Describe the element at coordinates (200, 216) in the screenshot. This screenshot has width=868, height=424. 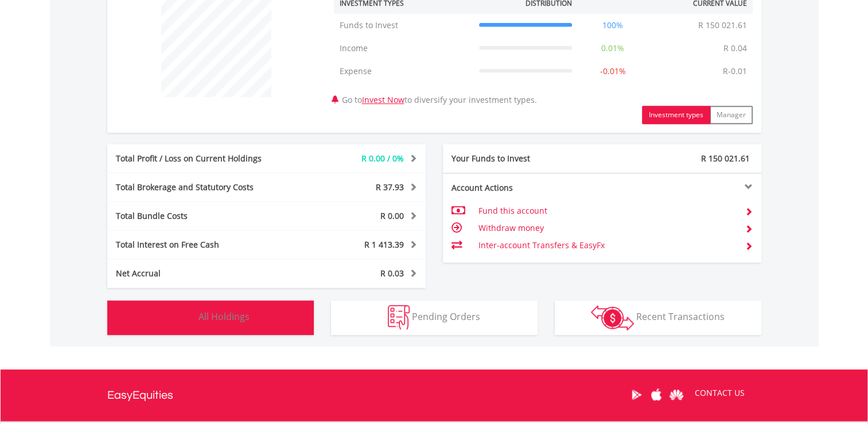
I see `div: Total Bundle Costs` at that location.